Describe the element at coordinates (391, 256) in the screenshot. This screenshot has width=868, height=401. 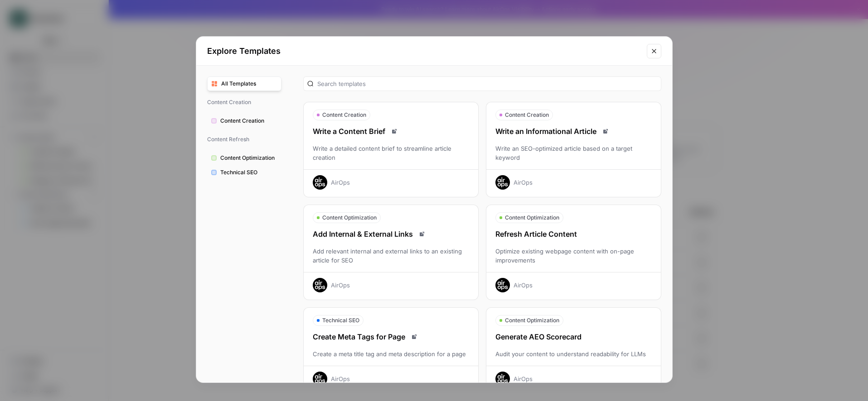
I see `div: Add relevant internal and external links to an existing article for SEO` at that location.